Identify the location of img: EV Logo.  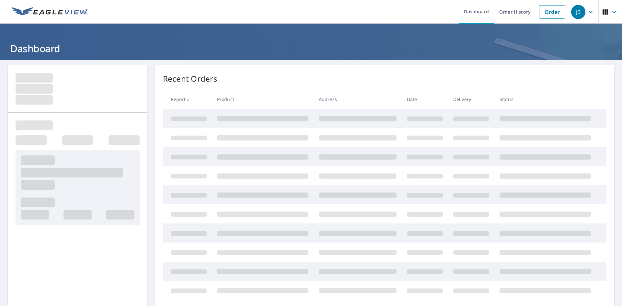
(50, 12).